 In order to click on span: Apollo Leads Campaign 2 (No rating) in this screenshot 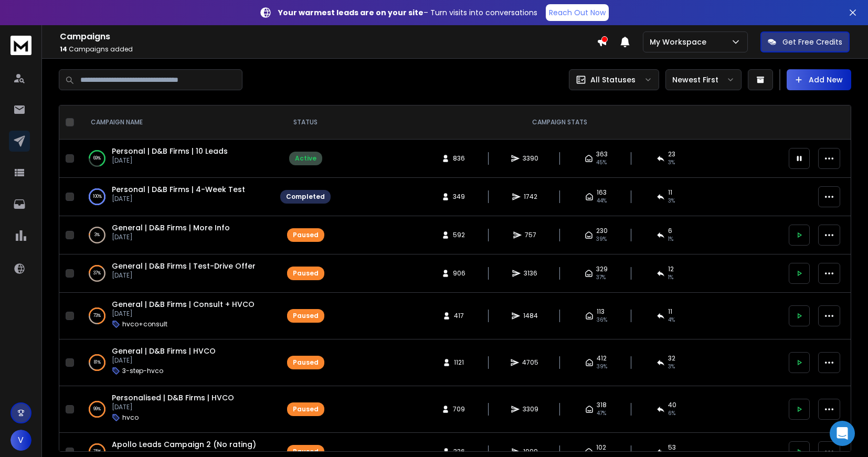, I will do `click(184, 444)`.